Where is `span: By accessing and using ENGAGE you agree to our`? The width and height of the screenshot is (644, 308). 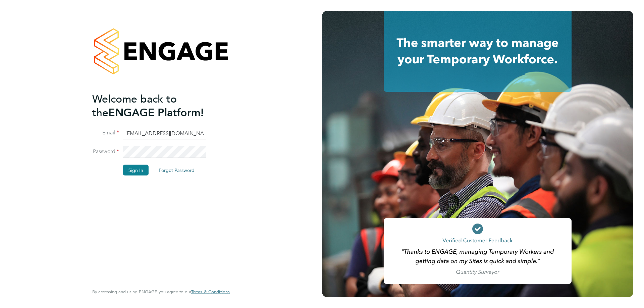
span: By accessing and using ENGAGE you agree to our is located at coordinates (161, 292).